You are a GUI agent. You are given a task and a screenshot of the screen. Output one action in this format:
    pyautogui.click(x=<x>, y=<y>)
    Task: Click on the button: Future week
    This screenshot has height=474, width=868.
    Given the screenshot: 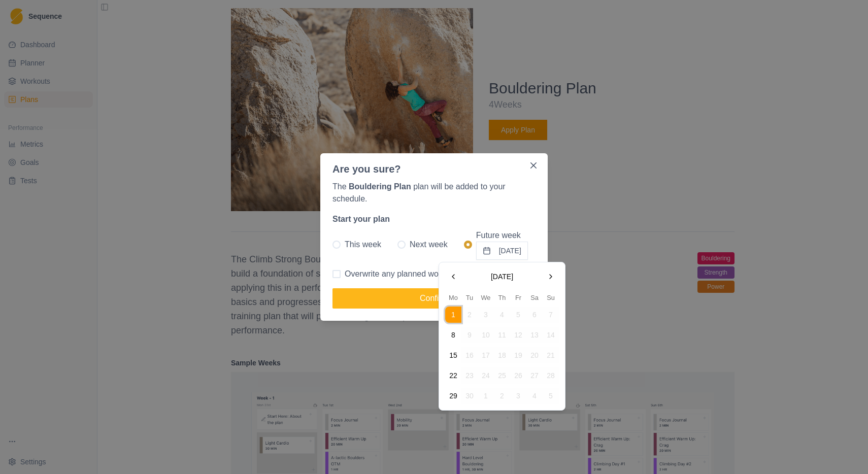 What is the action you would take?
    pyautogui.click(x=502, y=251)
    